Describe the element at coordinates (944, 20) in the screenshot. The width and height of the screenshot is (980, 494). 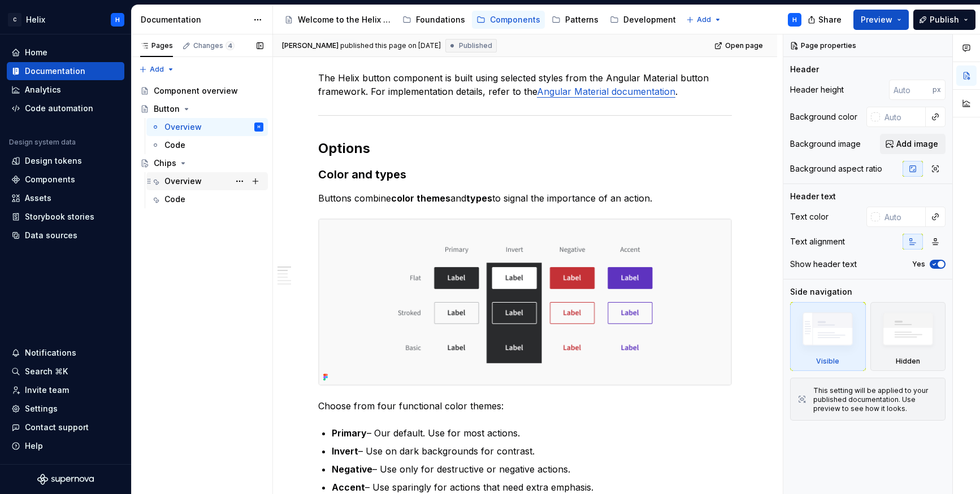
I see `span: Publish` at that location.